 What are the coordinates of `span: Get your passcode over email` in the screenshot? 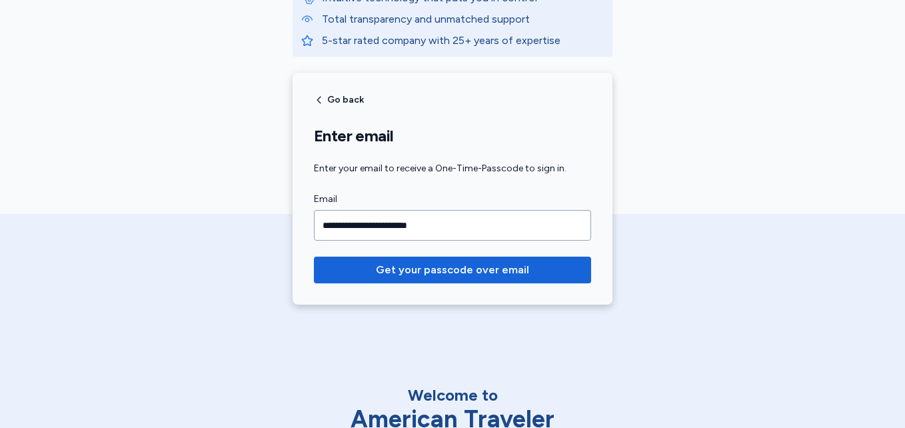 It's located at (453, 270).